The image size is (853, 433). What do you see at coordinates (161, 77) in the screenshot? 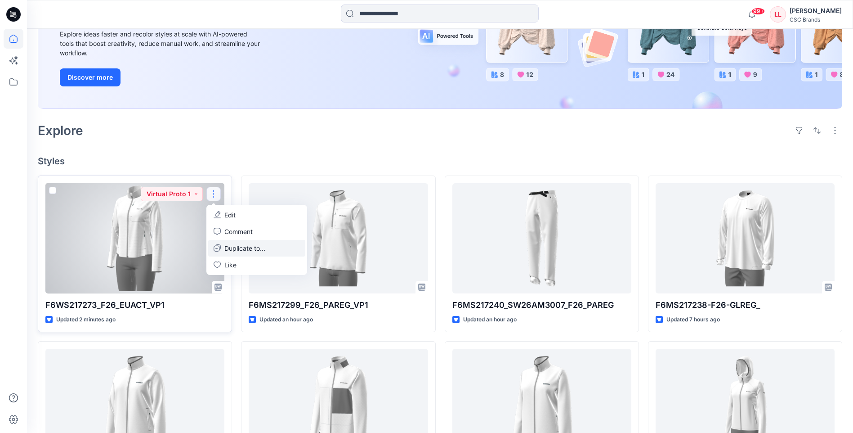
I see `a: Discover more` at bounding box center [161, 77].